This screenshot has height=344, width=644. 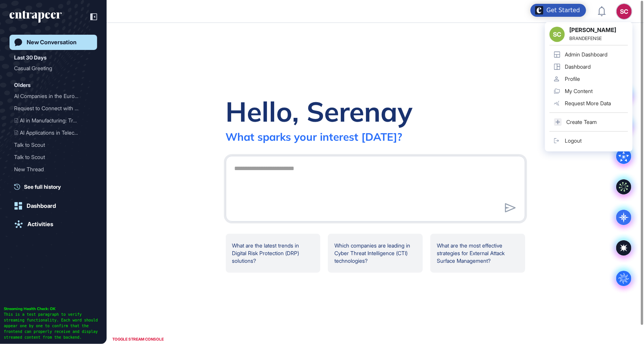 I want to click on div: AI in Manufacturing: Tran..., so click(x=50, y=121).